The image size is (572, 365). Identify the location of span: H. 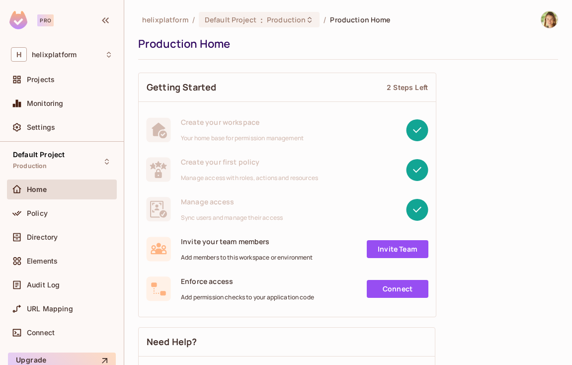
(19, 54).